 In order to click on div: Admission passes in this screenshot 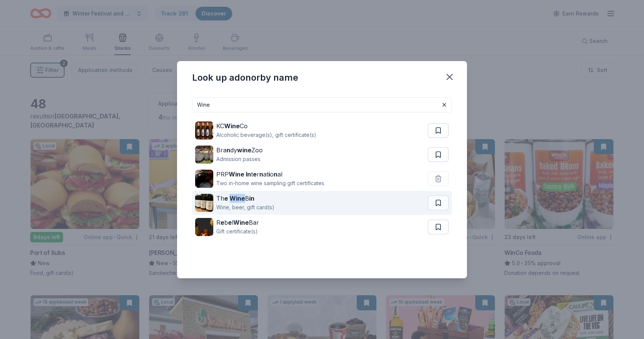, I will do `click(240, 159)`.